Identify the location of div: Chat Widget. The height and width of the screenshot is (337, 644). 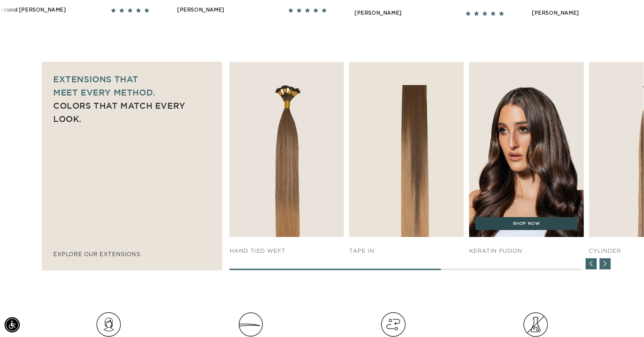
(627, 320).